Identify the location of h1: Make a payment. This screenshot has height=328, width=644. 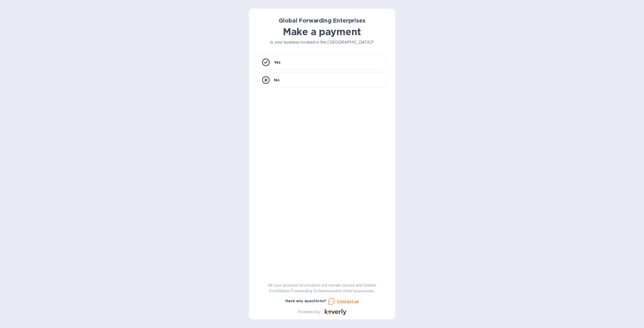
(322, 32).